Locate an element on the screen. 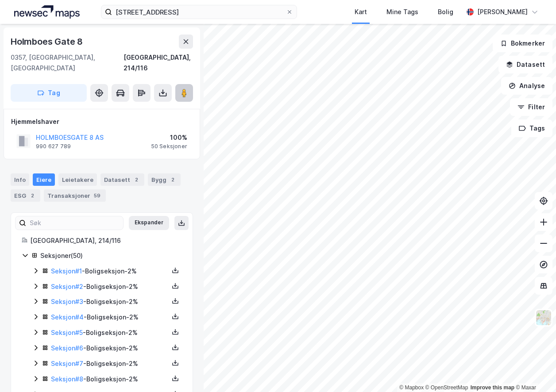  div: Bygg is located at coordinates (164, 180).